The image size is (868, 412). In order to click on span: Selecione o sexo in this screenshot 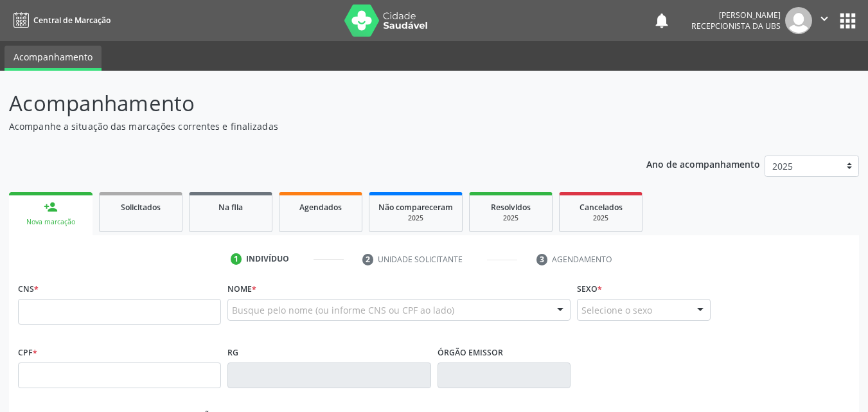, I will do `click(617, 310)`.